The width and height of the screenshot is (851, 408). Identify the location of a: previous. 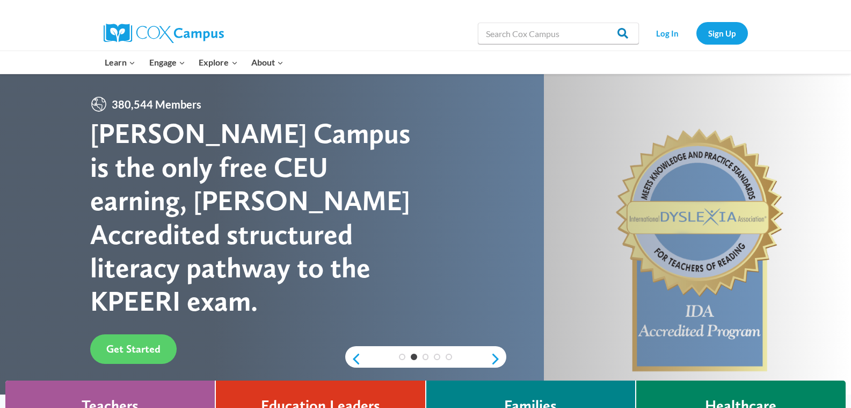
(353, 359).